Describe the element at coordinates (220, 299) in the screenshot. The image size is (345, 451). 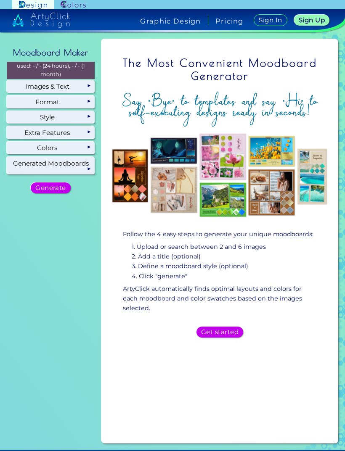
I see `p: ArtyClick automatically finds optimal layouts and colors for each moodboard and color swatches ba...` at that location.